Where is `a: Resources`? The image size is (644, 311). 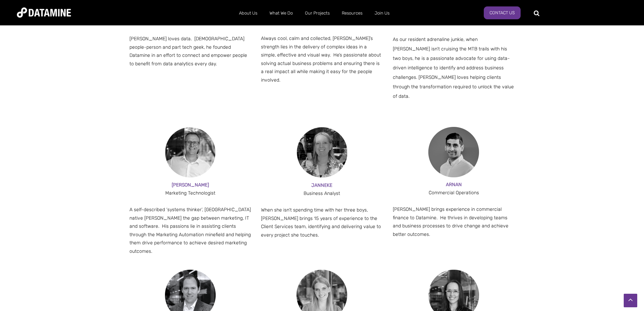 a: Resources is located at coordinates (352, 13).